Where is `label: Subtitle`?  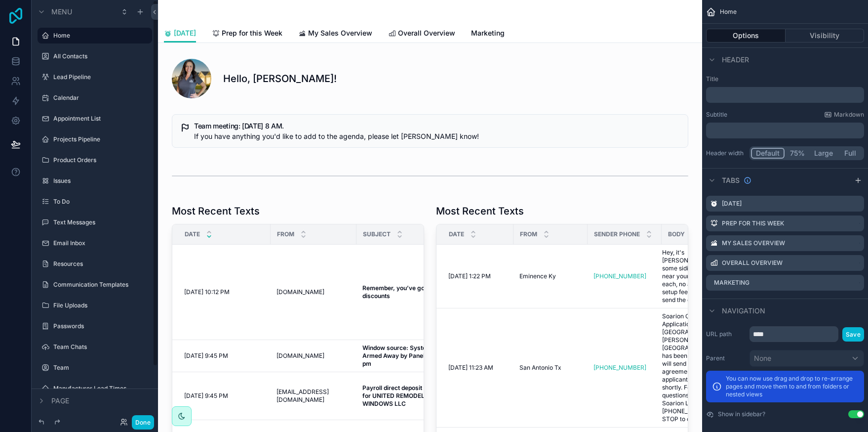 label: Subtitle is located at coordinates (716, 115).